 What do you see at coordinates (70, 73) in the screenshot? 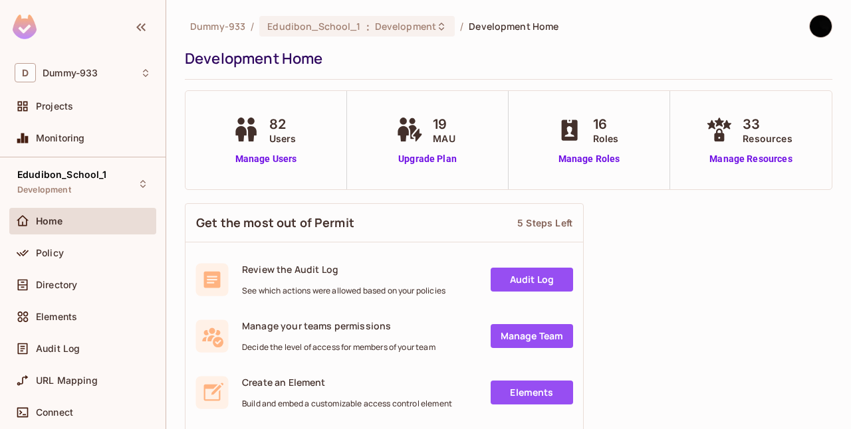
I see `span: Workspace: Dummy-933` at bounding box center [70, 73].